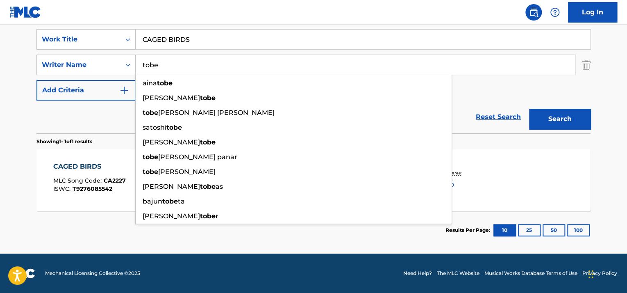  I want to click on button: Search, so click(560, 119).